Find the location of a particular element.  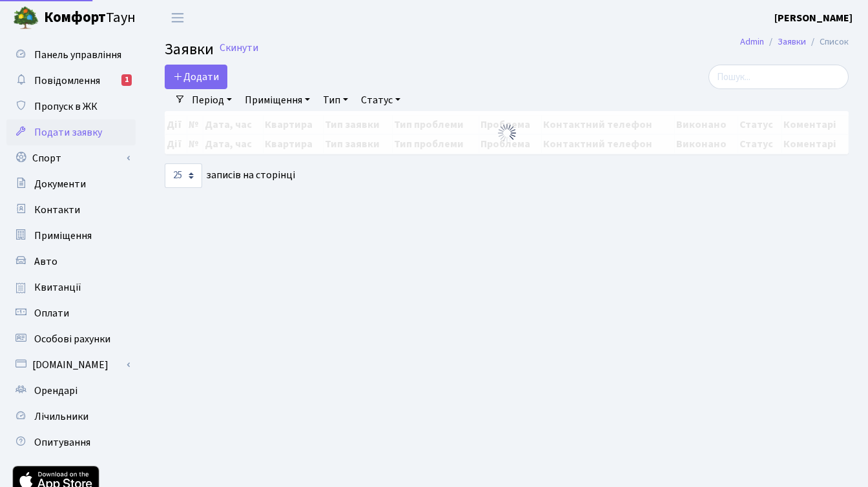

span: Орендарі is located at coordinates (55, 391).